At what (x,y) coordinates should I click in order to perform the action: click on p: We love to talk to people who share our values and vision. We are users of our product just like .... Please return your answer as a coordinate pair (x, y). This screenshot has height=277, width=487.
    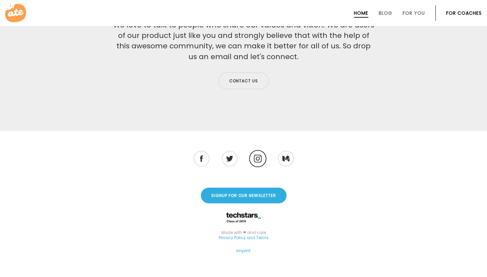
    Looking at the image, I should click on (243, 41).